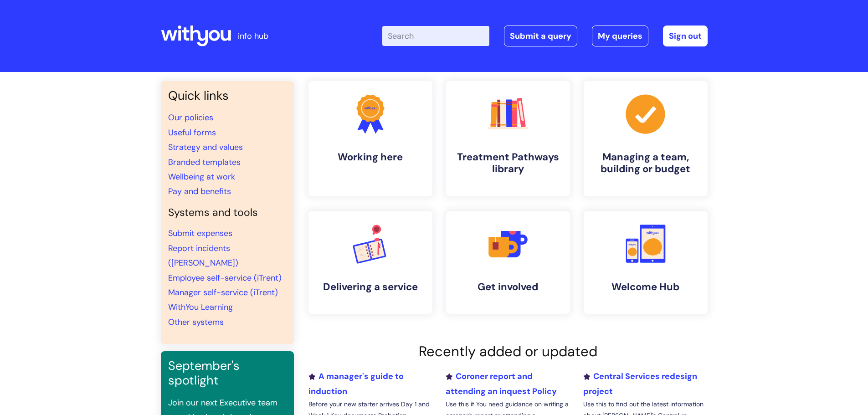 This screenshot has width=868, height=415. What do you see at coordinates (508, 287) in the screenshot?
I see `h4: Get involved` at bounding box center [508, 287].